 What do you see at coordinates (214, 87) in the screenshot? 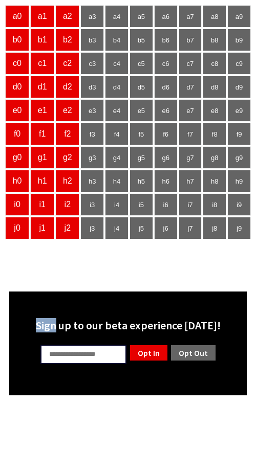
I see `td: d8` at bounding box center [214, 87].